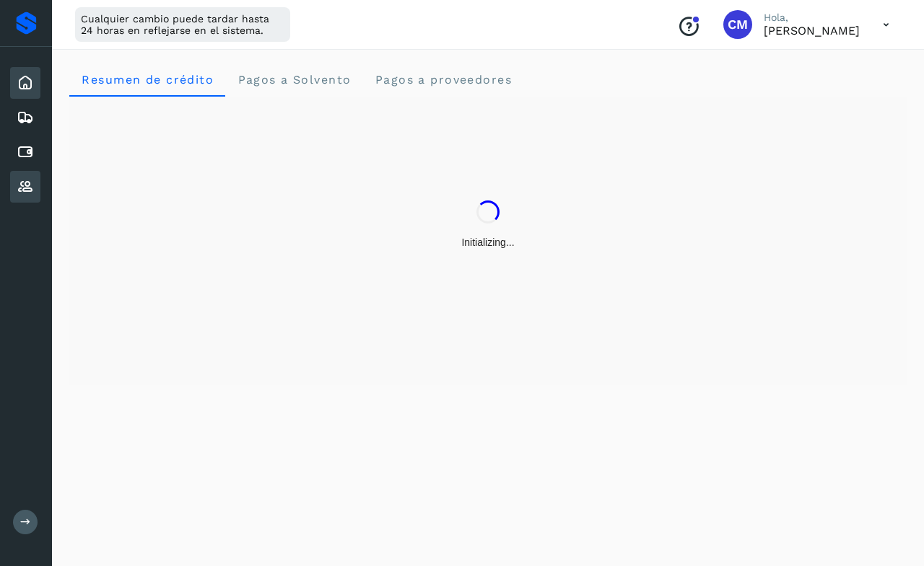  What do you see at coordinates (25, 117) in the screenshot?
I see `div: Embarques` at bounding box center [25, 117].